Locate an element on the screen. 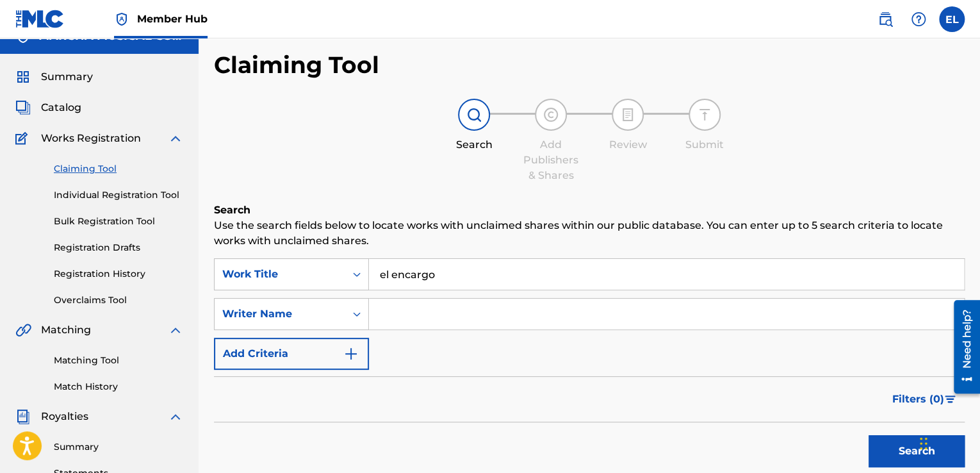 The image size is (980, 473). img: help is located at coordinates (918, 19).